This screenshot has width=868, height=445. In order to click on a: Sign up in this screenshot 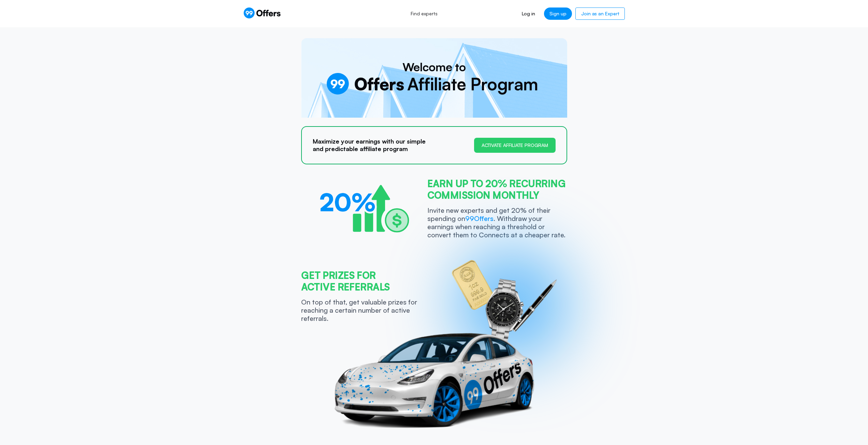, I will do `click(558, 13)`.